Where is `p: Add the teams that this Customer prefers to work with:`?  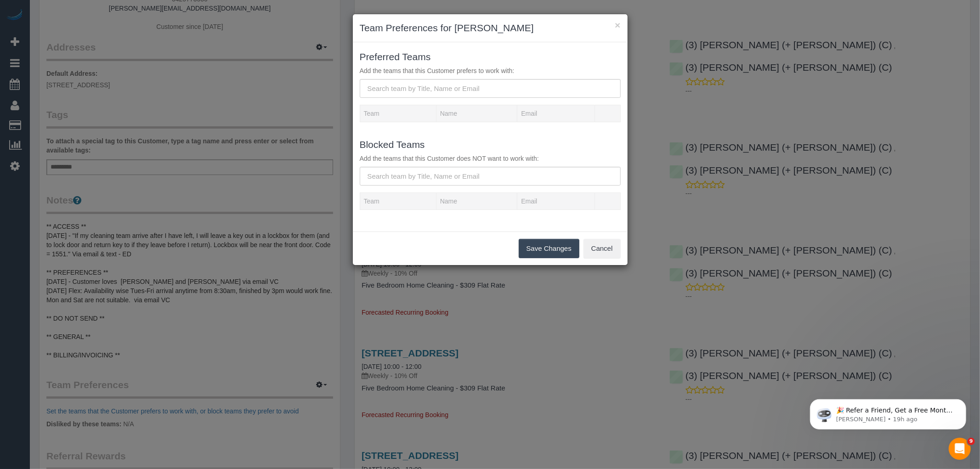
p: Add the teams that this Customer prefers to work with: is located at coordinates (490, 71).